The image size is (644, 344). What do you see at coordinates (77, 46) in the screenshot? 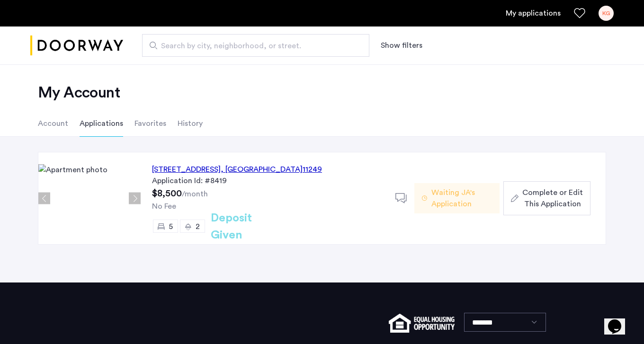
I see `img: logo` at bounding box center [77, 46].